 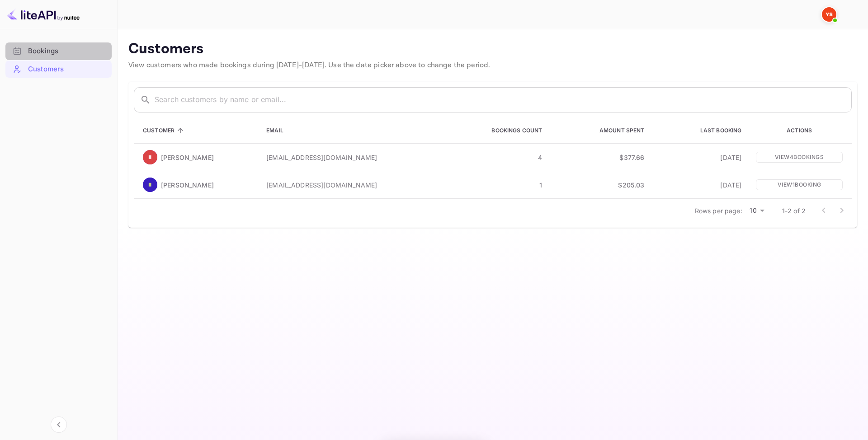 I want to click on p: View 4 booking s, so click(x=800, y=158).